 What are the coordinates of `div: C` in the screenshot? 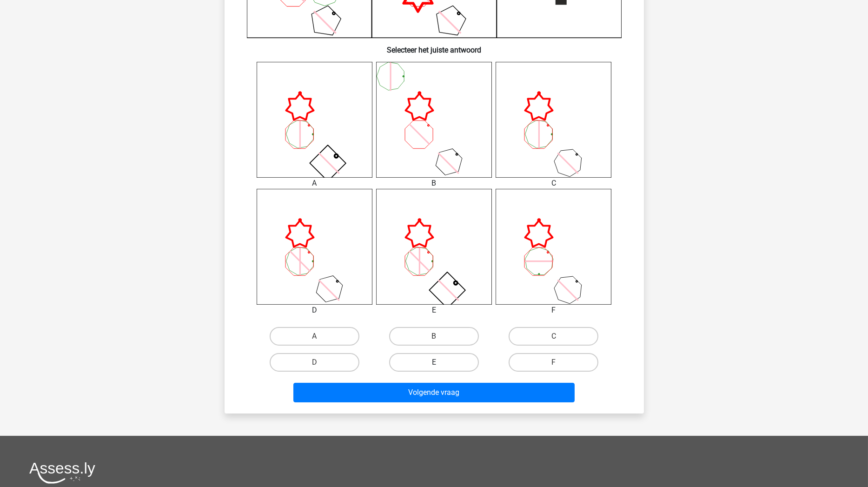 It's located at (554, 183).